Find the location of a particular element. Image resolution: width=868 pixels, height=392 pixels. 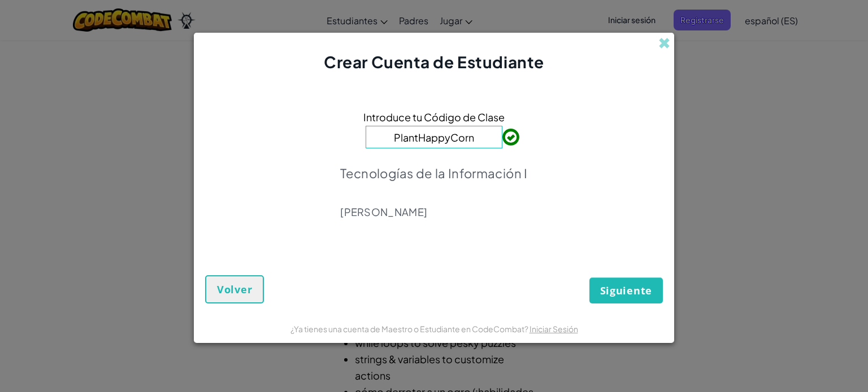

p: Tecnologías de la Información I is located at coordinates (433, 173).